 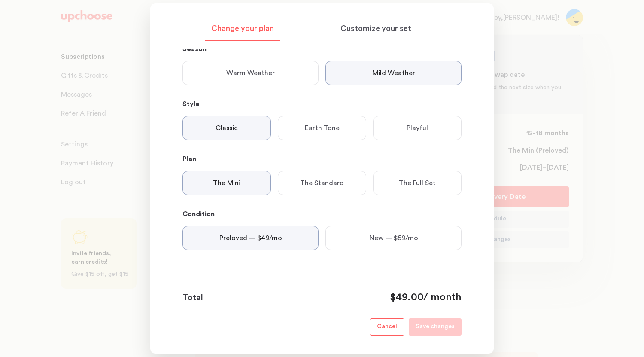 I want to click on p: Playful, so click(x=417, y=128).